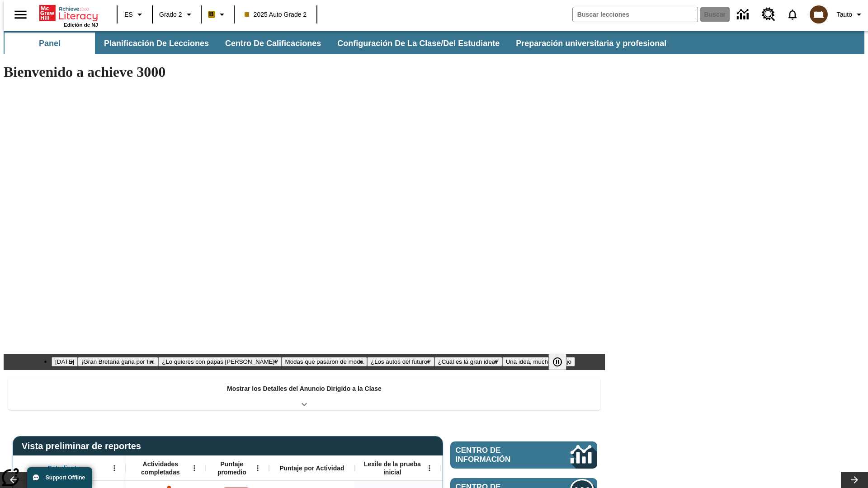  What do you see at coordinates (157, 43) in the screenshot?
I see `button: Planificación de lecciones` at bounding box center [157, 43].